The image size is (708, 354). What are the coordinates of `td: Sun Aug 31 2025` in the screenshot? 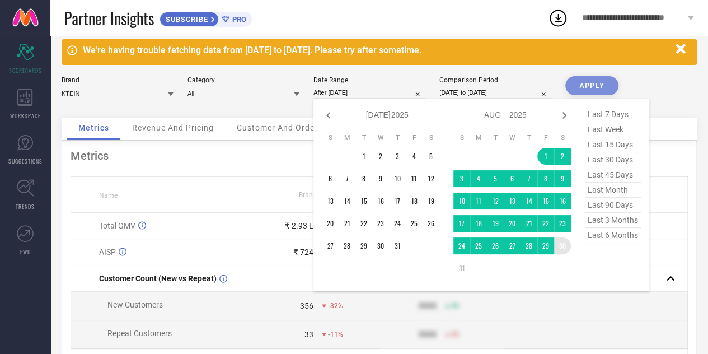 It's located at (462, 268).